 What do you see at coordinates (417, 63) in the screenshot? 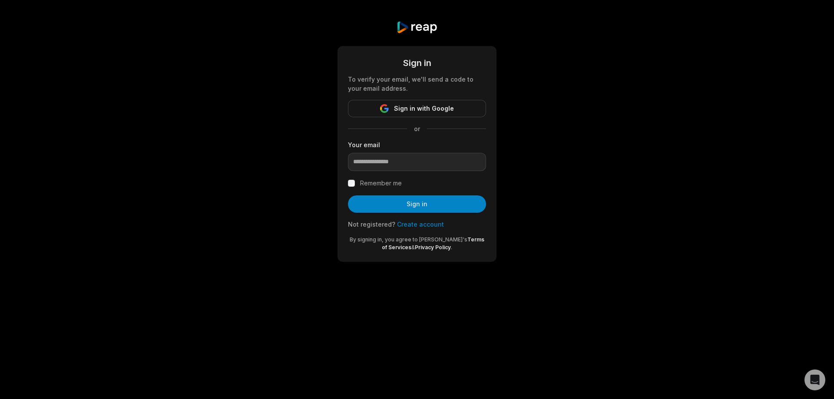
I see `div: Sign in` at bounding box center [417, 63].